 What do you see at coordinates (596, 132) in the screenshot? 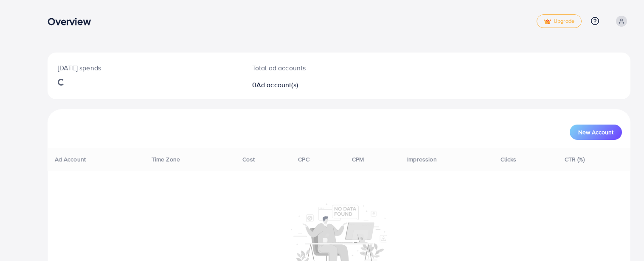
I see `span: New Account` at bounding box center [596, 132].